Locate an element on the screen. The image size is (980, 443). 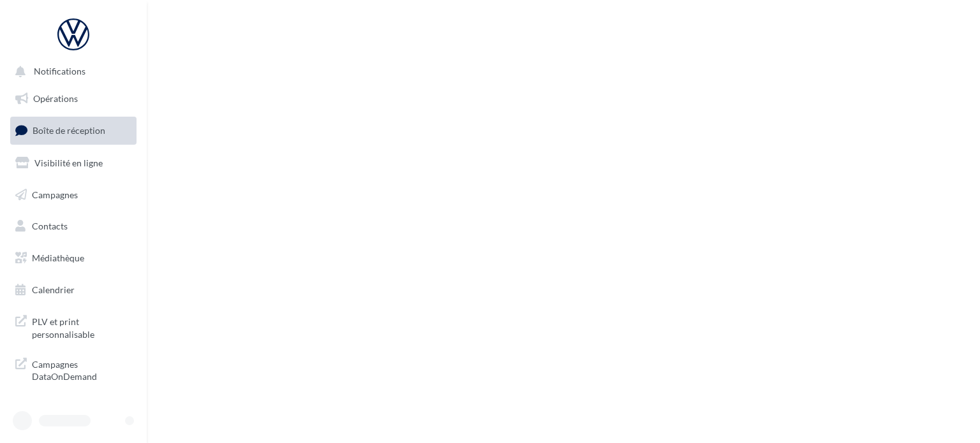
span: Campagnes DataOnDemand is located at coordinates (82, 370).